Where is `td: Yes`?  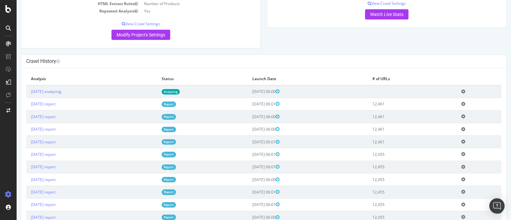 td: Yes is located at coordinates (182, 11).